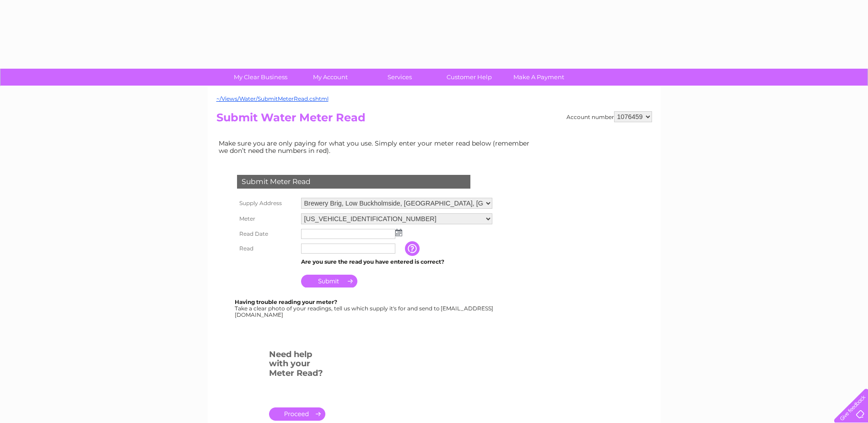 The height and width of the screenshot is (423, 868). I want to click on th: Read Date, so click(267, 234).